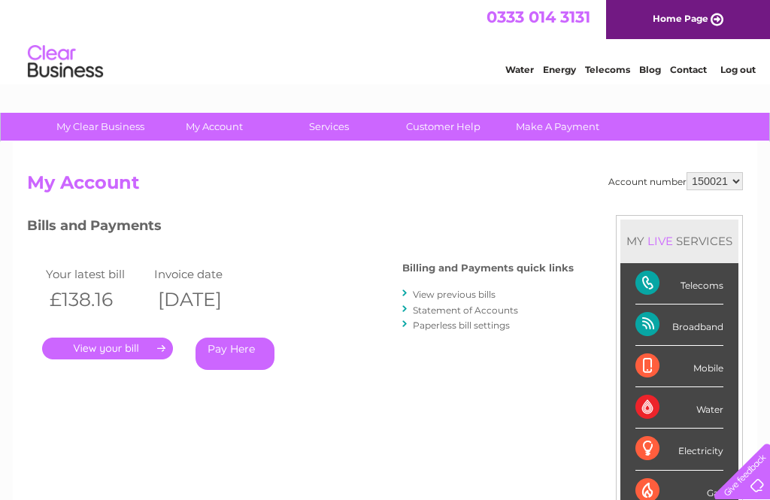 The image size is (770, 500). What do you see at coordinates (679, 449) in the screenshot?
I see `div: Electricity` at bounding box center [679, 449].